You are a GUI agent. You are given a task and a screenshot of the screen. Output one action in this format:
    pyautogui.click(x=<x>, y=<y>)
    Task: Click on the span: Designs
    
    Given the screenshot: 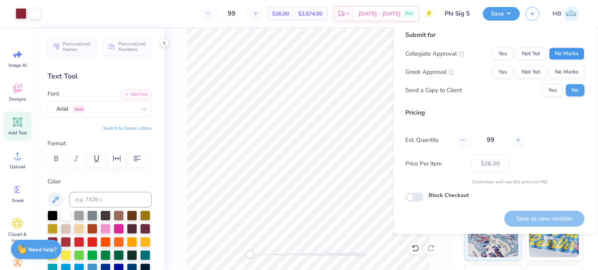 What is the action you would take?
    pyautogui.click(x=18, y=99)
    